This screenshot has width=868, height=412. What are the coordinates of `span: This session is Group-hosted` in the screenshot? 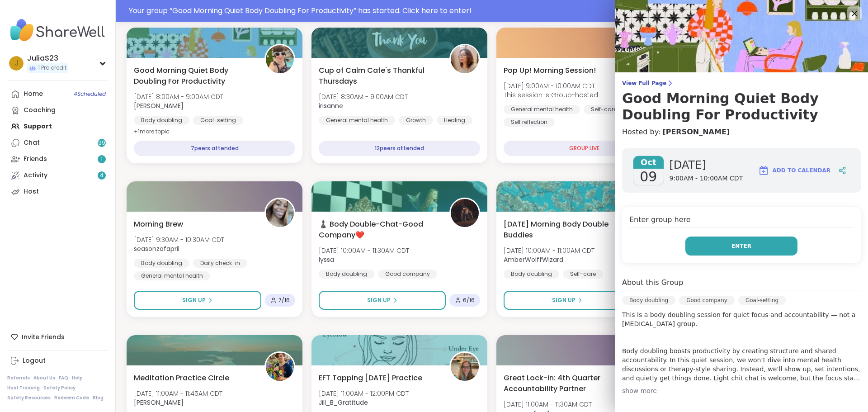 It's located at (550, 95).